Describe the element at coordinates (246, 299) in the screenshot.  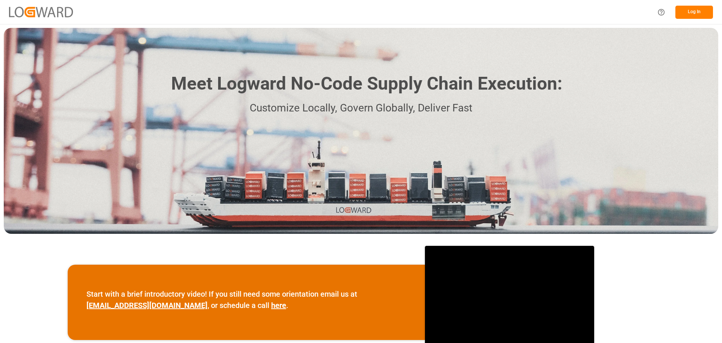
I see `p: Start with a brief introductory video! If you still need some orientation email us at , or schedu...` at that location.